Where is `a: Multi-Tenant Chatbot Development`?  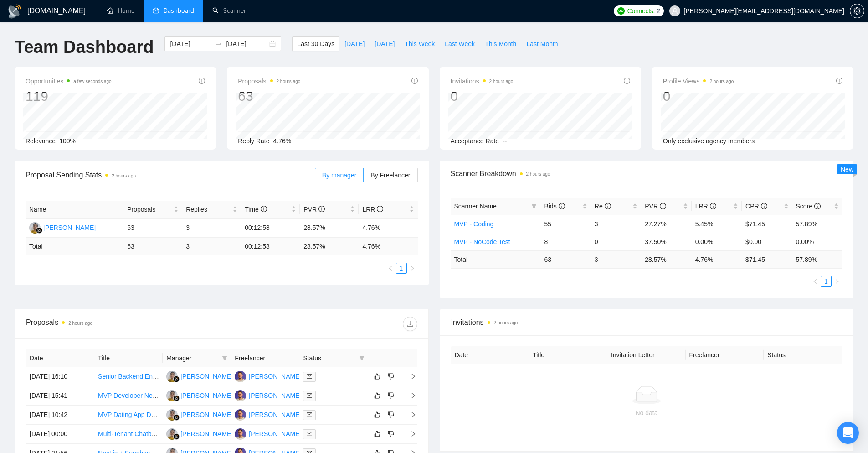 a: Multi-Tenant Chatbot Development is located at coordinates (147, 433).